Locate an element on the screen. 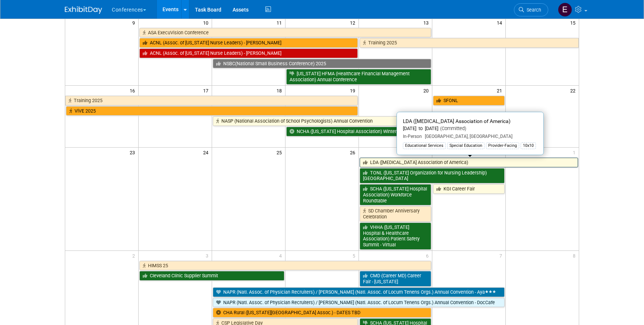 This screenshot has height=325, width=644. span: 21 is located at coordinates (500, 90).